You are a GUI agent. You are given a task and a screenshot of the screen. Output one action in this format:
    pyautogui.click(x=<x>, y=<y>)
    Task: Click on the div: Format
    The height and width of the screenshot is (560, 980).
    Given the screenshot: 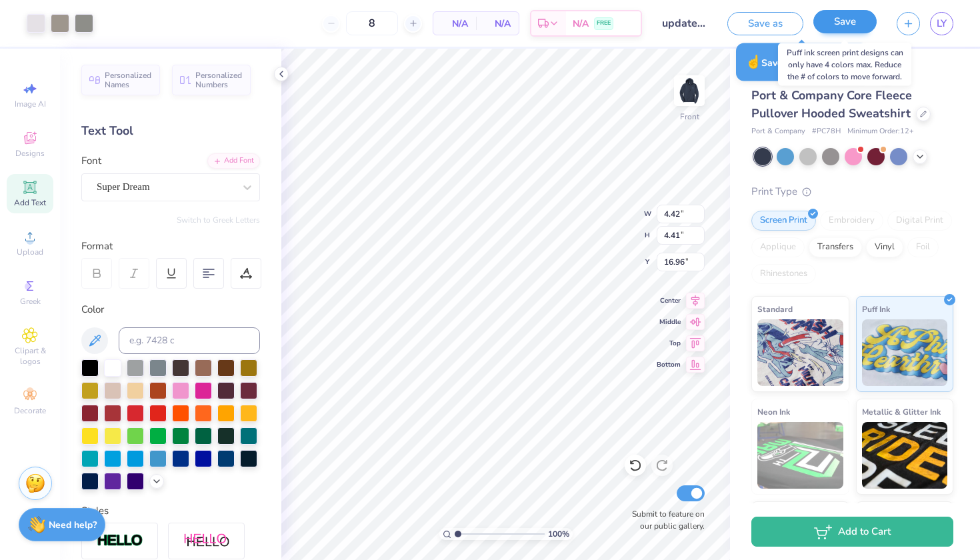 What is the action you would take?
    pyautogui.click(x=171, y=246)
    